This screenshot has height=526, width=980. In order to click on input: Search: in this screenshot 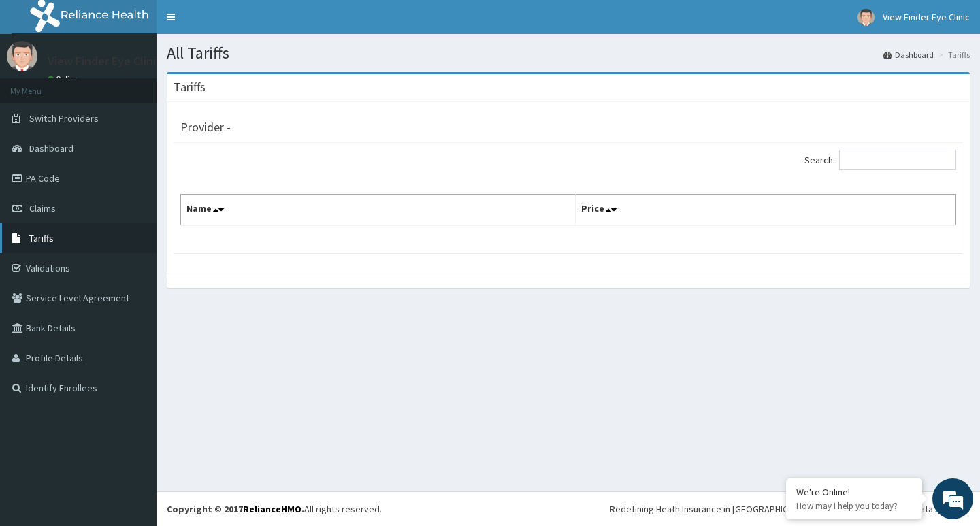, I will do `click(898, 160)`.